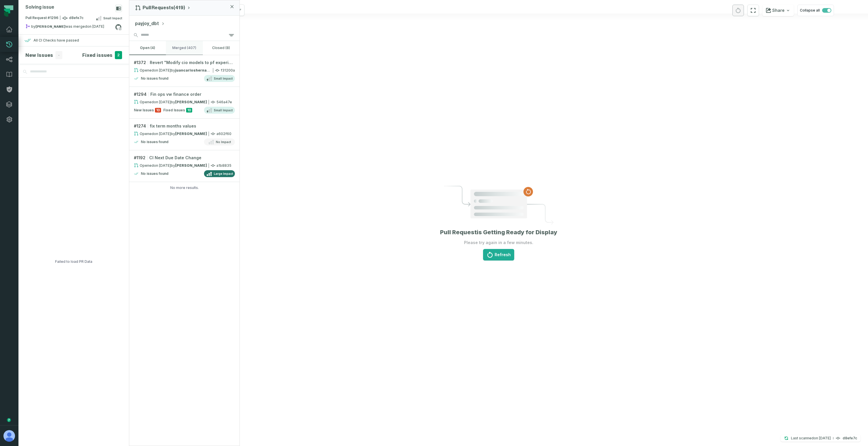 The height and width of the screenshot is (446, 868). Describe the element at coordinates (39, 55) in the screenshot. I see `h4: New Issues` at that location.